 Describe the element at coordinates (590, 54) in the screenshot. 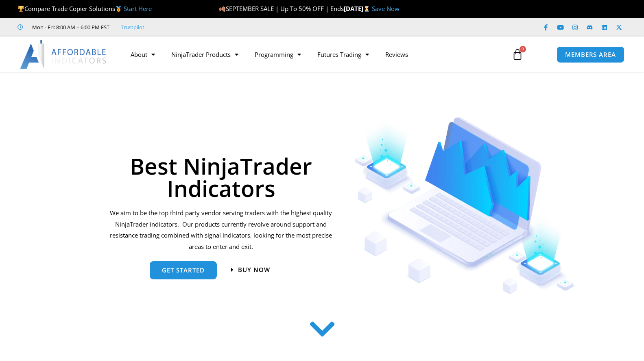

I see `a: MEMBERS AREA` at that location.